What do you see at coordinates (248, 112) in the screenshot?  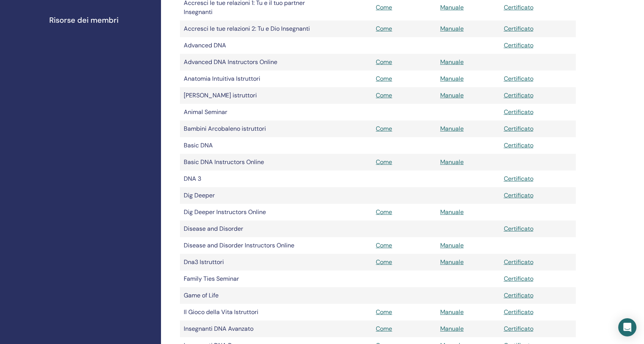 I see `td: Animal Seminar` at bounding box center [248, 112].